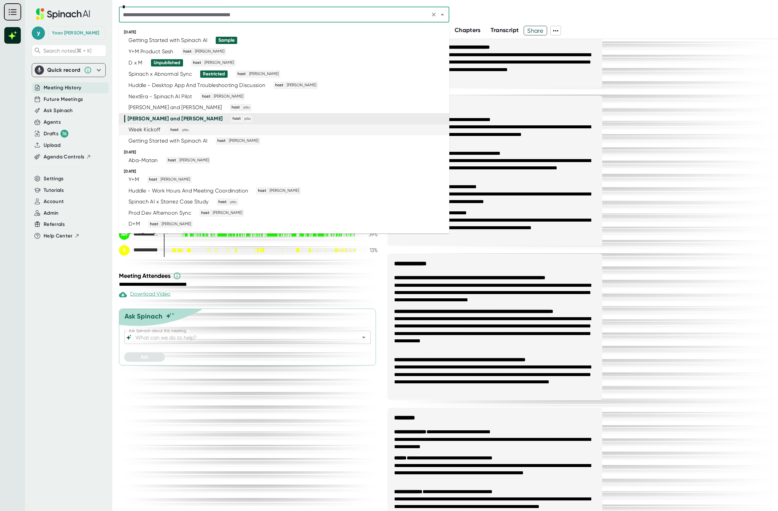 Image resolution: width=778 pixels, height=511 pixels. Describe the element at coordinates (52, 122) in the screenshot. I see `button: Agents` at that location.